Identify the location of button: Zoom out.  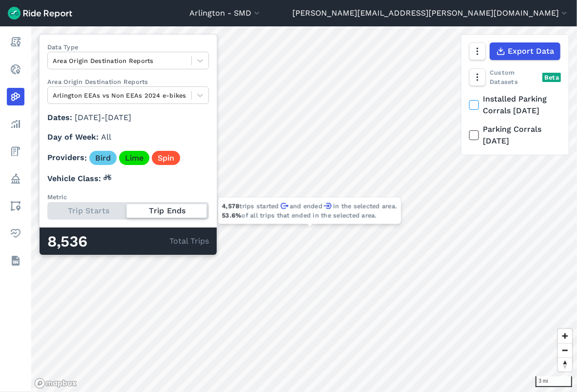
(564, 350).